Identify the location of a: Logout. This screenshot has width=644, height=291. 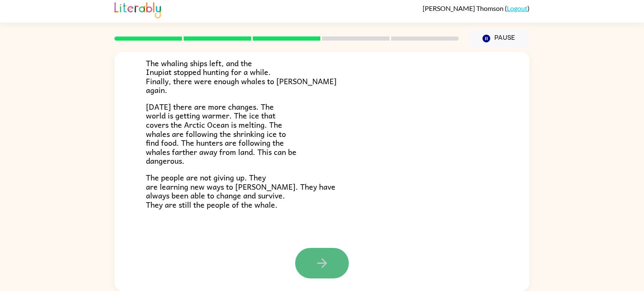
(517, 8).